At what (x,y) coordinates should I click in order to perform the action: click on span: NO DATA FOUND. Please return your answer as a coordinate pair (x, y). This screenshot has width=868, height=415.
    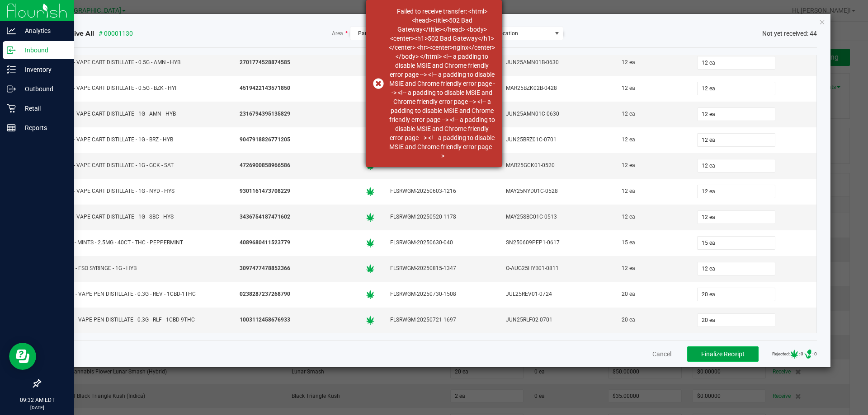
    Looking at the image, I should click on (518, 34).